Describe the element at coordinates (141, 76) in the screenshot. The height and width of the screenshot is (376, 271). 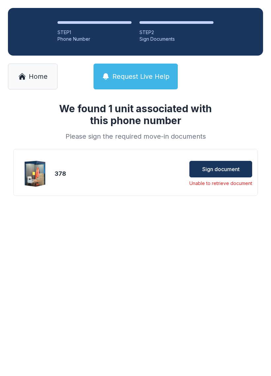
I see `span: Request Live Help` at that location.